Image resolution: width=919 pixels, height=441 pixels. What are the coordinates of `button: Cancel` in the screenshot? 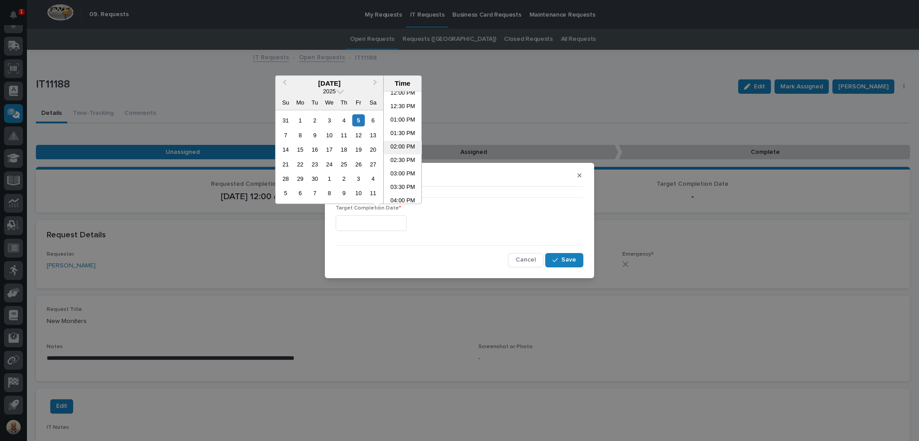 It's located at (525, 260).